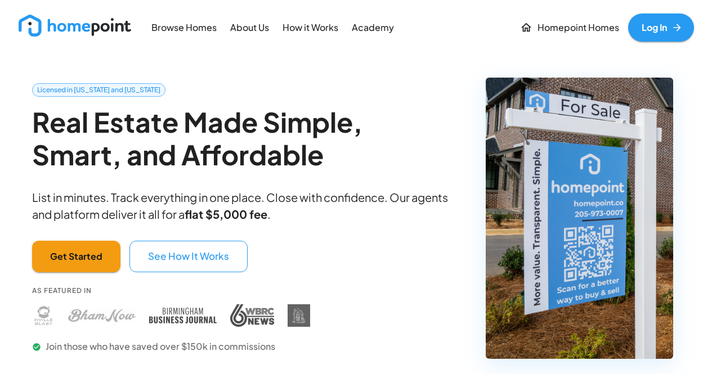 This screenshot has width=712, height=374. Describe the element at coordinates (102, 316) in the screenshot. I see `img: Bham Now press coverage - Homepoint featured in Bham Now` at that location.